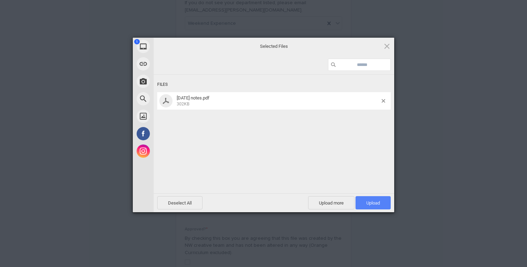 The width and height of the screenshot is (527, 267). I want to click on span: Deselect All, so click(180, 203).